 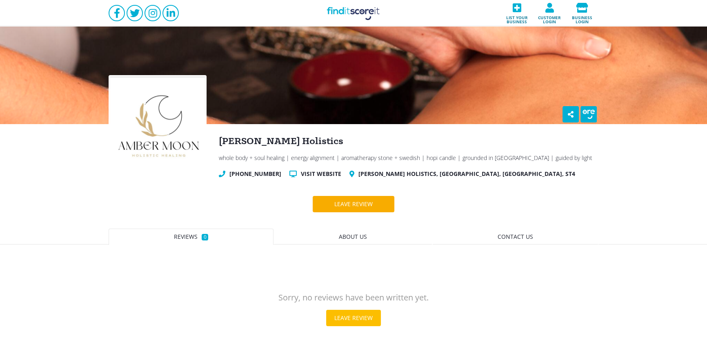 I want to click on p: Sorry, no reviews have been written yet., so click(x=353, y=298).